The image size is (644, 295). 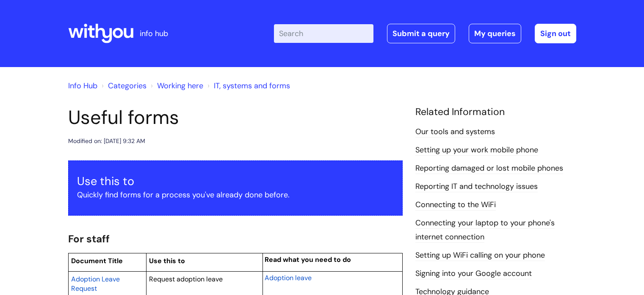 I want to click on a: Connecting your laptop to your phone's internet connection, so click(x=485, y=230).